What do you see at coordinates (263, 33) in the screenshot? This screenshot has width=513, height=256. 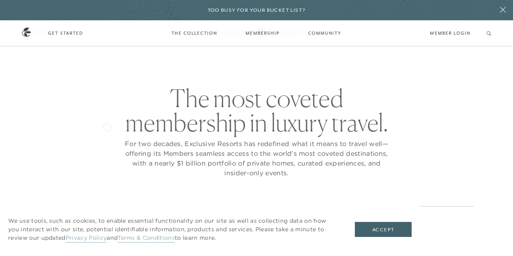 I see `a: Membership` at bounding box center [263, 33].